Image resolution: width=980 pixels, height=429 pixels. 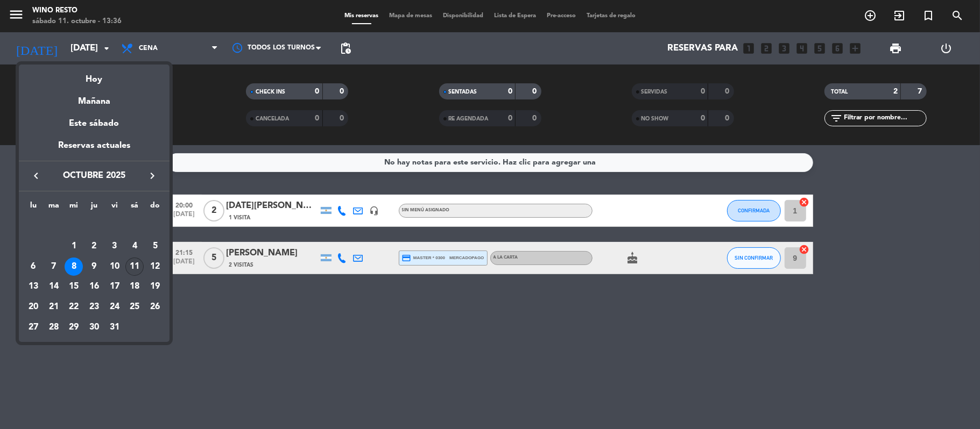 I want to click on div: 23, so click(x=94, y=307).